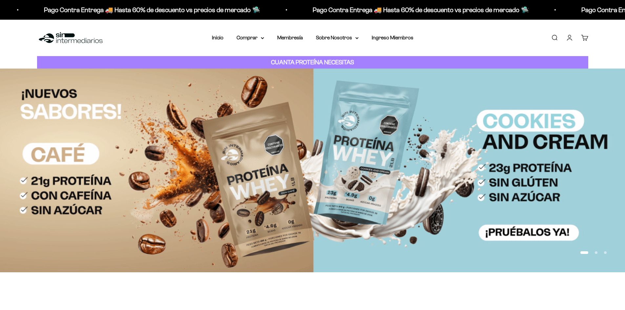  What do you see at coordinates (392, 37) in the screenshot?
I see `a: Ingreso Miembros` at bounding box center [392, 37].